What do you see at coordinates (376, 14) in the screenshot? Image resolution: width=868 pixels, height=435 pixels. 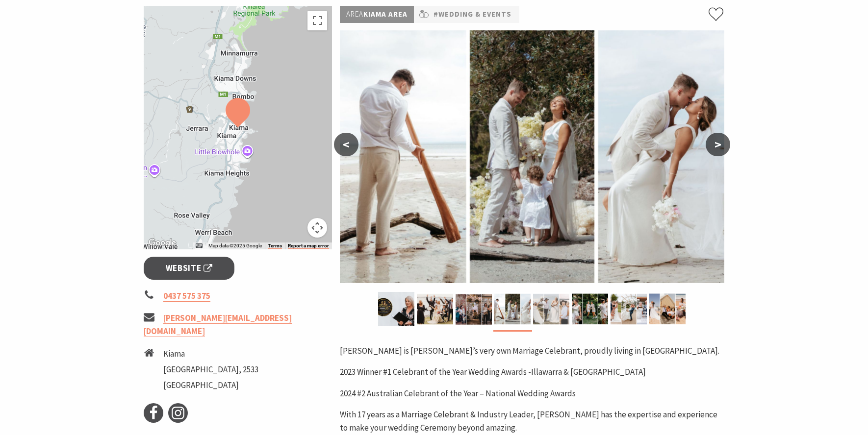 I see `p: Kiama Area` at bounding box center [376, 14].